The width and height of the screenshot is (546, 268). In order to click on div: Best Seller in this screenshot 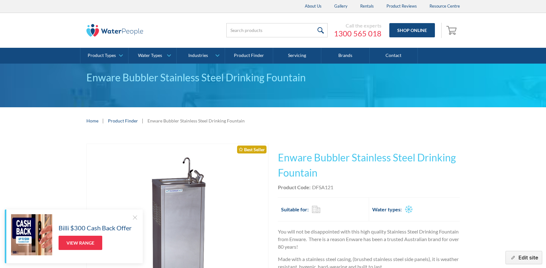, I will do `click(252, 149)`.